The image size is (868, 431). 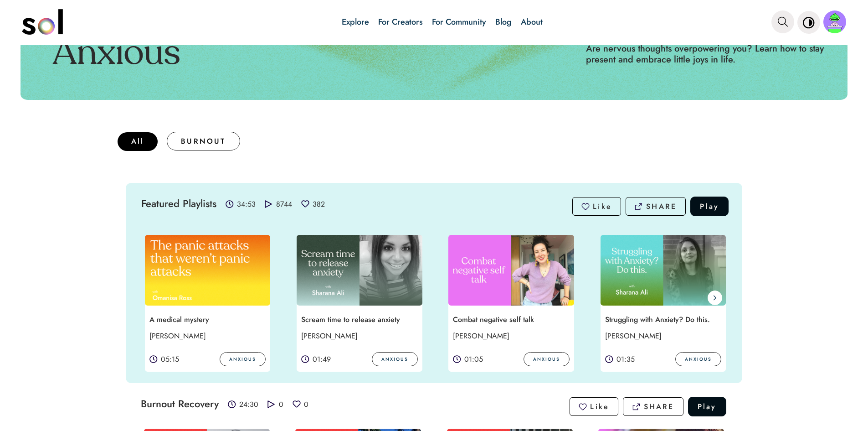 I want to click on p: BURNOUT, so click(x=203, y=141).